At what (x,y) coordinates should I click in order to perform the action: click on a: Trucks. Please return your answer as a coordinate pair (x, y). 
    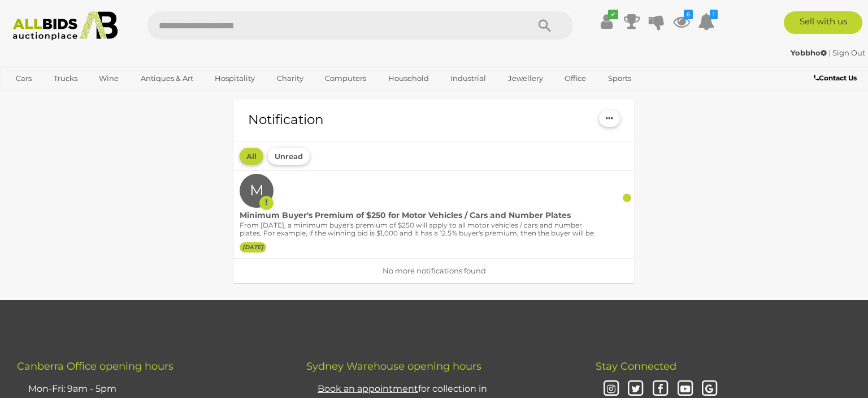
    Looking at the image, I should click on (66, 78).